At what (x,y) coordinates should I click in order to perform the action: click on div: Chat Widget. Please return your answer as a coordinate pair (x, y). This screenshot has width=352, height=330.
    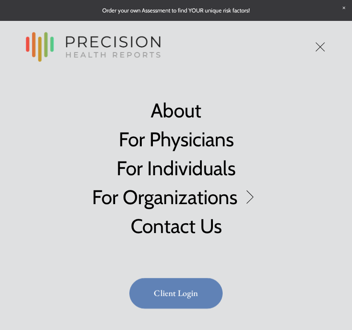
    Looking at the image, I should click on (272, 273).